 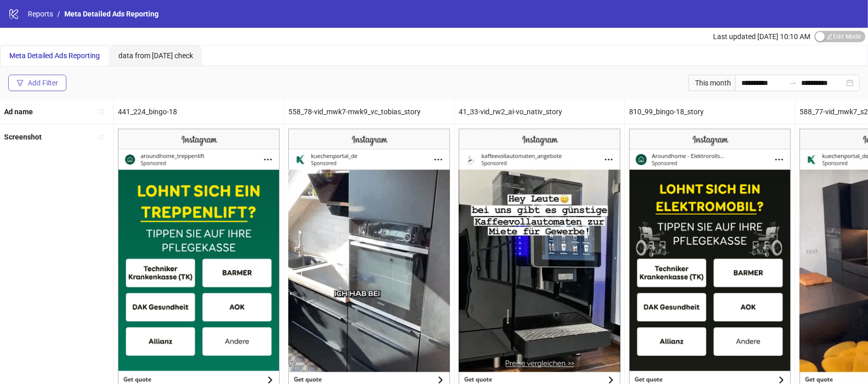 I want to click on a: Reports, so click(x=40, y=14).